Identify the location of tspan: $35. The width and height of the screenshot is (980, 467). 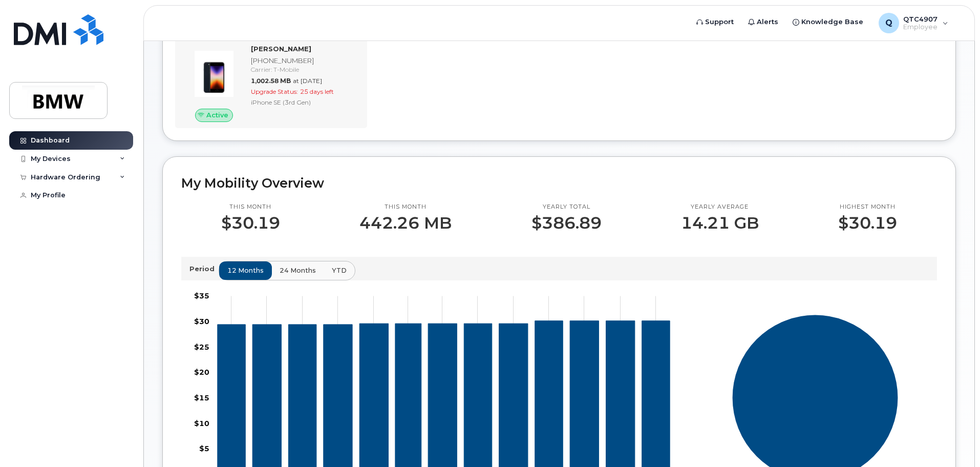
(202, 296).